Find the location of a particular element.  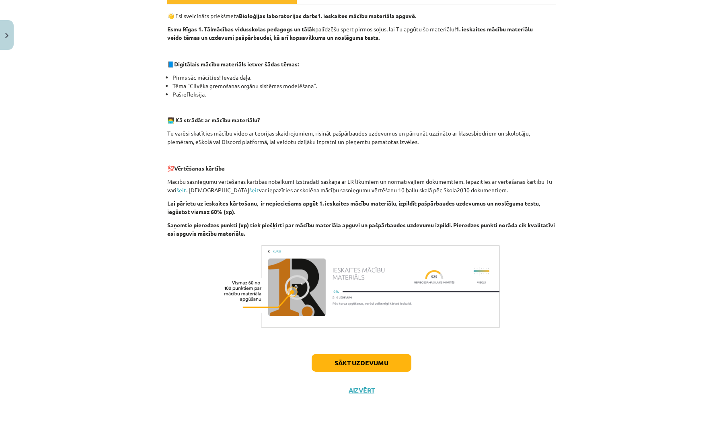

li: Pirms sāc mācīties! Ievada daļa. is located at coordinates (364, 77).